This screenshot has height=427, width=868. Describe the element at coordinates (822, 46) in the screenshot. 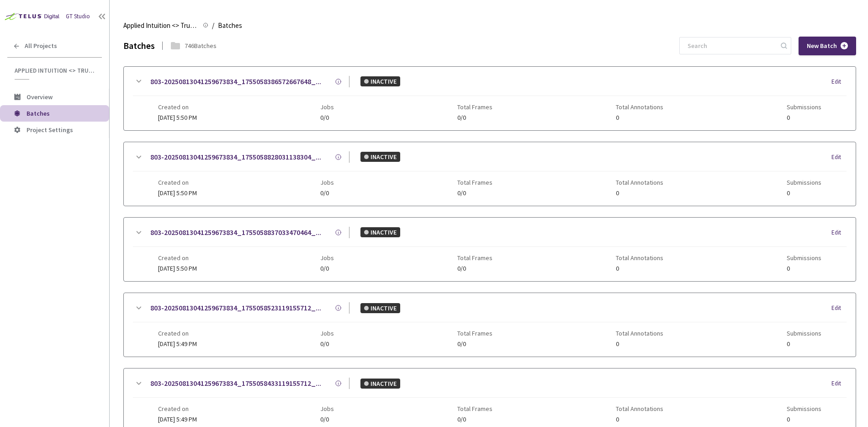

I see `span: New Batch` at that location.